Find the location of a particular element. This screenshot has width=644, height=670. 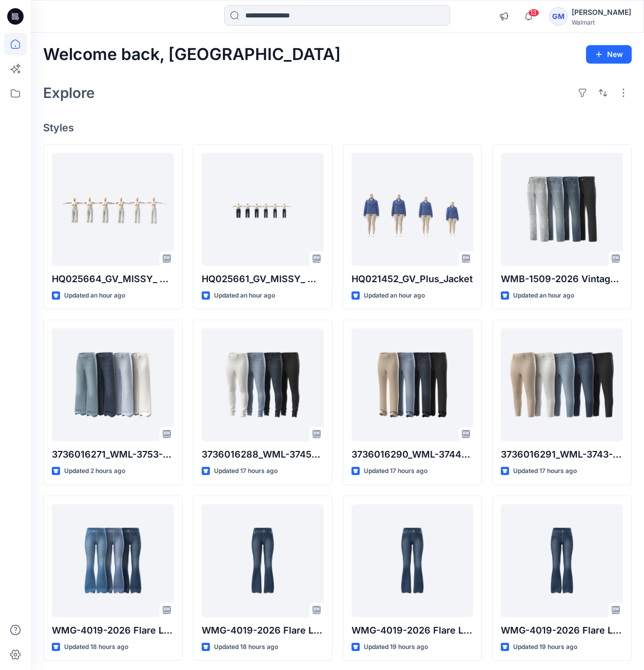

button: New is located at coordinates (608, 54).